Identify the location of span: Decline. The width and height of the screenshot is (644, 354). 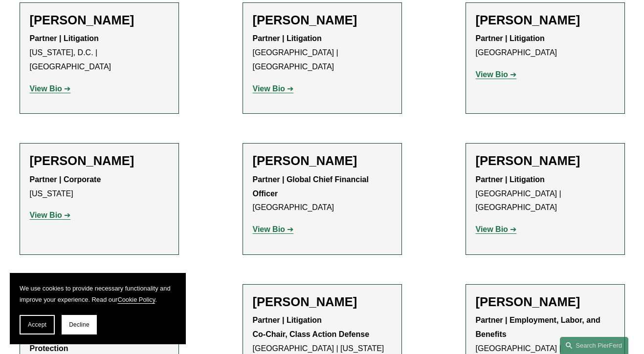
(79, 325).